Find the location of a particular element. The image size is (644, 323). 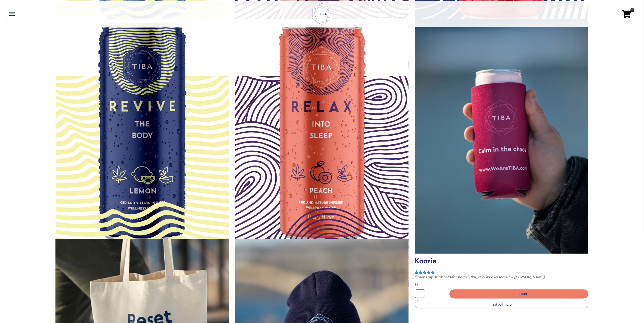

a: find out more is located at coordinates (502, 304).